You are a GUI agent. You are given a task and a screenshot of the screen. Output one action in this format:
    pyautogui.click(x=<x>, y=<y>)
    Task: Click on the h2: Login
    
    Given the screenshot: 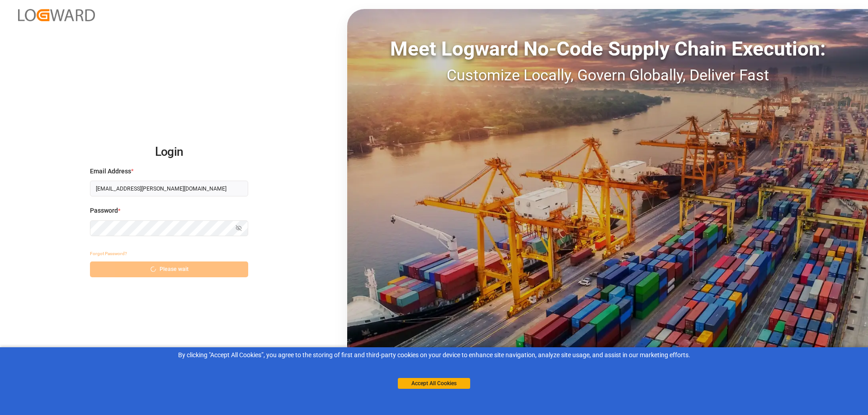 What is the action you would take?
    pyautogui.click(x=169, y=152)
    